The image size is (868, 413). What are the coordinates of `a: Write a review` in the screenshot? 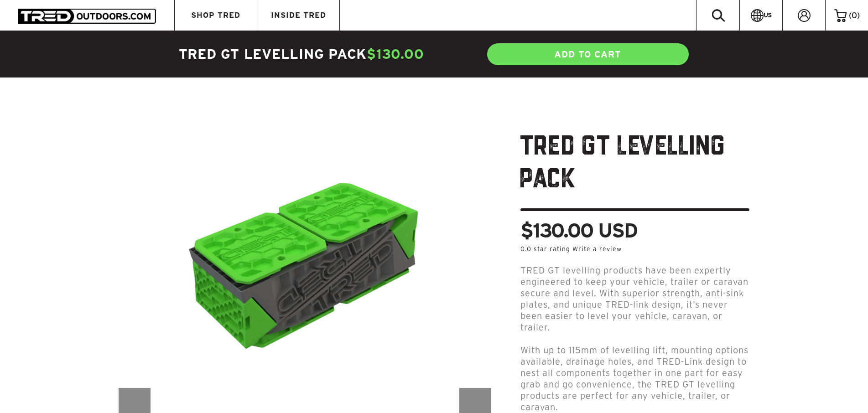 It's located at (597, 249).